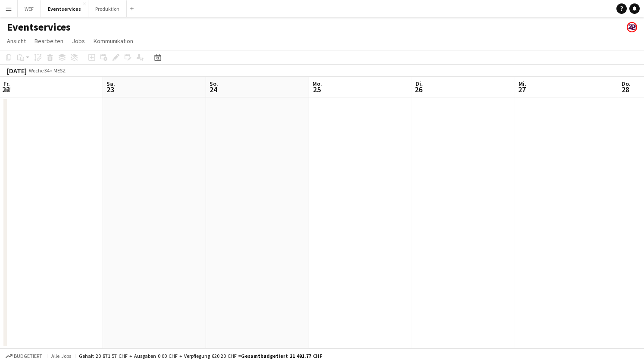 The image size is (644, 363). Describe the element at coordinates (626, 84) in the screenshot. I see `span: Do.` at that location.